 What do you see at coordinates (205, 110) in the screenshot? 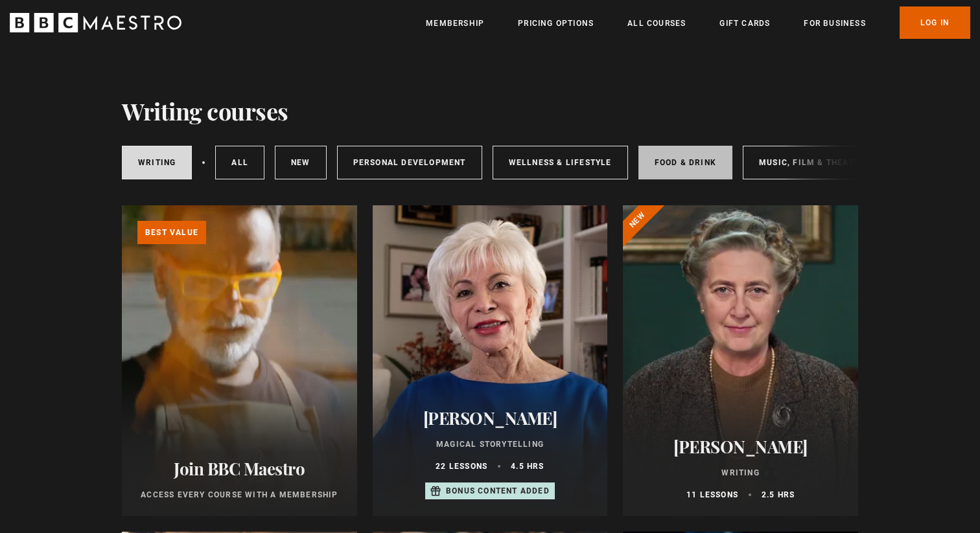
I see `h1: Writing courses` at bounding box center [205, 110].